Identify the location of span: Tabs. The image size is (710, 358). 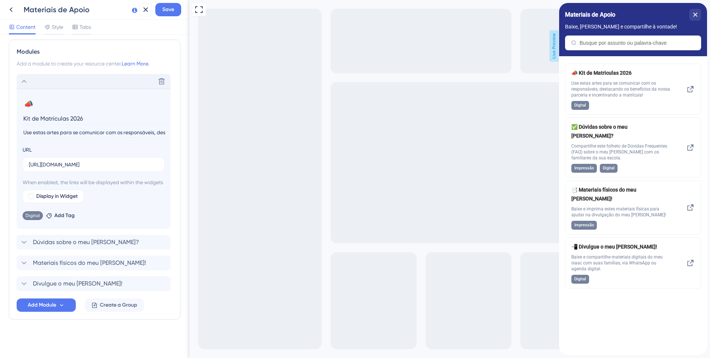
(85, 27).